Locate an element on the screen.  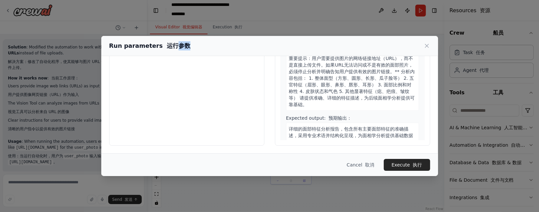
h2: Run parameters is located at coordinates (150, 46).